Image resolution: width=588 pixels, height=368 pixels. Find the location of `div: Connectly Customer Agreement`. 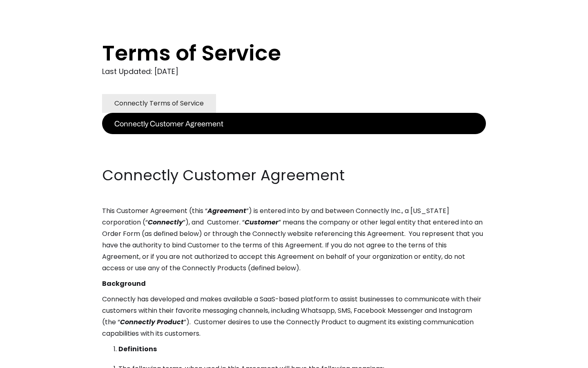

div: Connectly Customer Agreement is located at coordinates (169, 123).